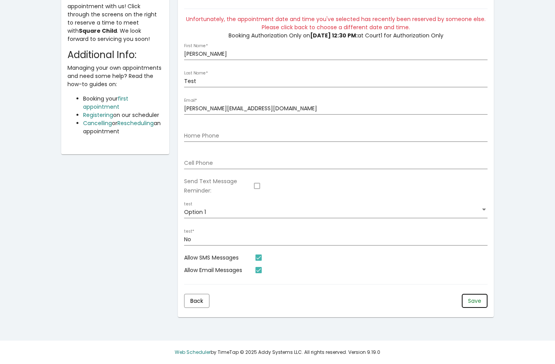  What do you see at coordinates (336, 54) in the screenshot?
I see `input: First Name` at bounding box center [336, 54].